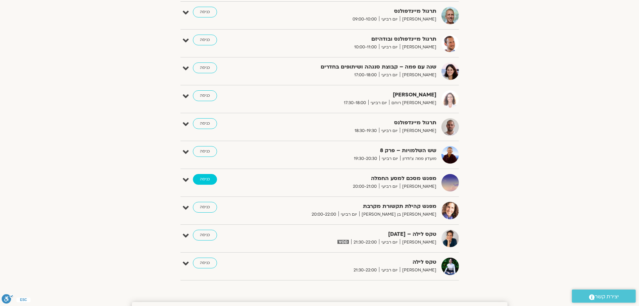  What do you see at coordinates (607, 296) in the screenshot?
I see `span: יצירת קשר` at bounding box center [607, 296].